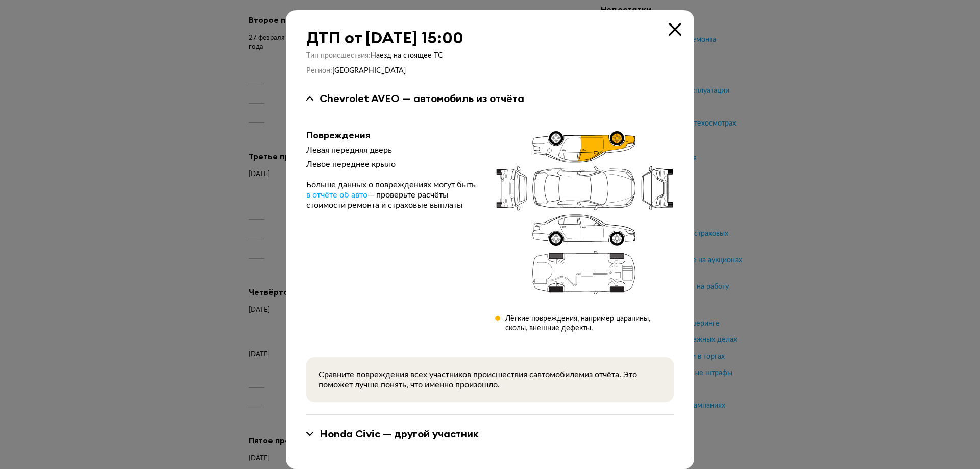  Describe the element at coordinates (490, 380) in the screenshot. I see `div: Сравните повреждения всех участников происшествия с автомобилем из отчёта. Это поможет лучше поня...` at that location.